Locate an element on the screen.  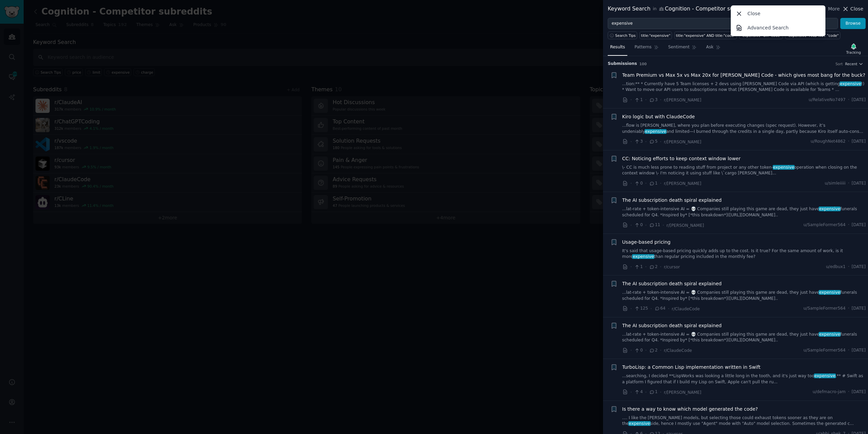
a: title:"expensive" is located at coordinates (656, 35).